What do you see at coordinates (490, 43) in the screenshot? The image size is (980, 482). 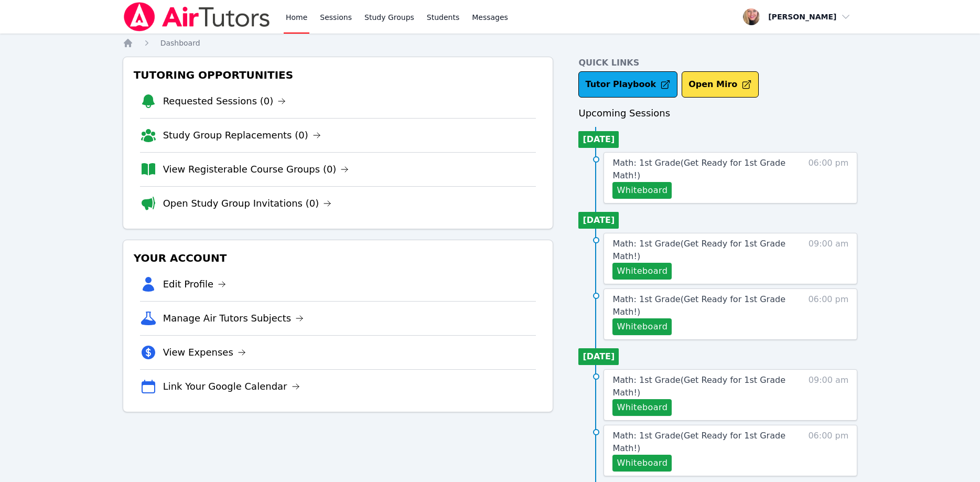 I see `nav: Breadcrumb` at bounding box center [490, 43].